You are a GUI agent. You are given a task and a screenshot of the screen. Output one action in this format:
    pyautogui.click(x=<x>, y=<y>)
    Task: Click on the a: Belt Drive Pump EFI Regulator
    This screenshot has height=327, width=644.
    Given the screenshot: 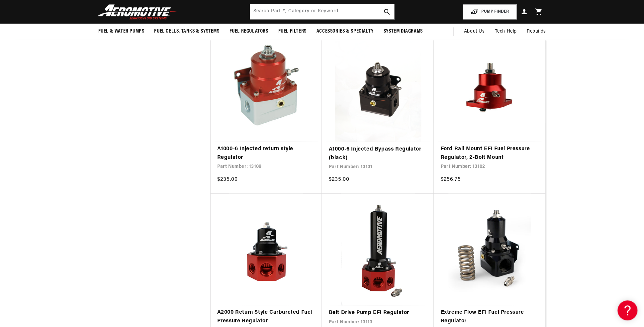 What is the action you would take?
    pyautogui.click(x=378, y=313)
    